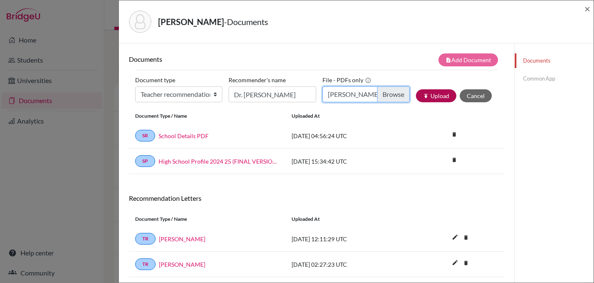  What do you see at coordinates (476, 96) in the screenshot?
I see `button: Cancel` at bounding box center [476, 96].